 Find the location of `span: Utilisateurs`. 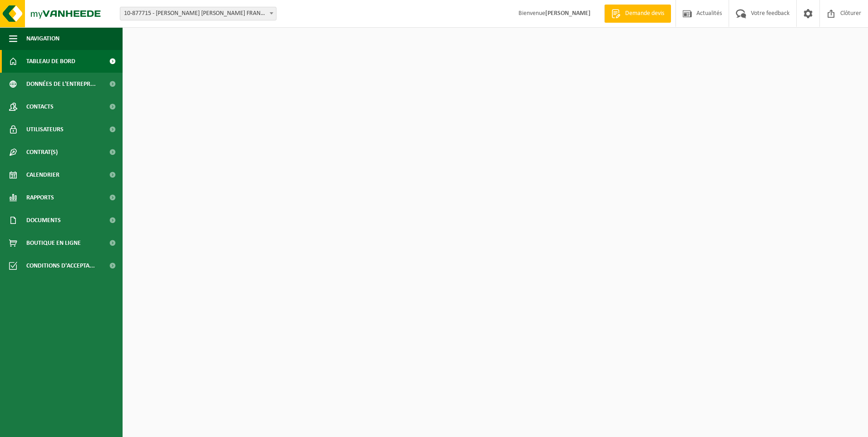

span: Utilisateurs is located at coordinates (45, 129).